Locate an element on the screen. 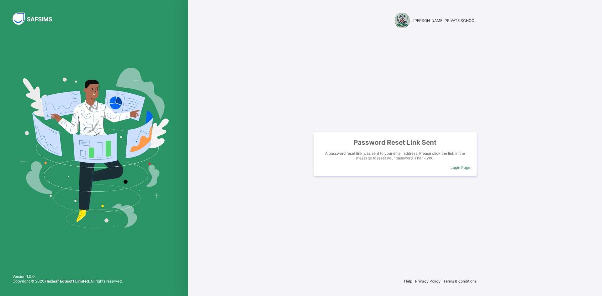  span: Privacy Policy is located at coordinates (428, 281).